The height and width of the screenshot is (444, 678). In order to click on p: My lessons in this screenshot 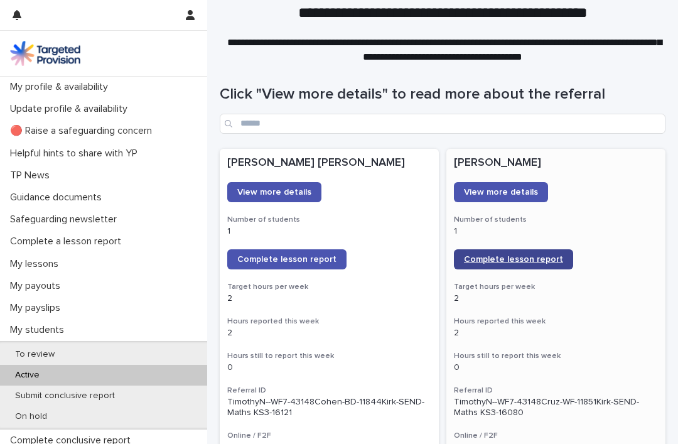, I will do `click(36, 264)`.